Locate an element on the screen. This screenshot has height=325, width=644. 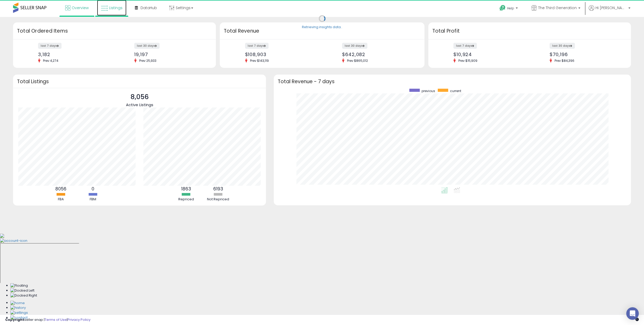
span: Prev: 25,933 is located at coordinates (148, 61).